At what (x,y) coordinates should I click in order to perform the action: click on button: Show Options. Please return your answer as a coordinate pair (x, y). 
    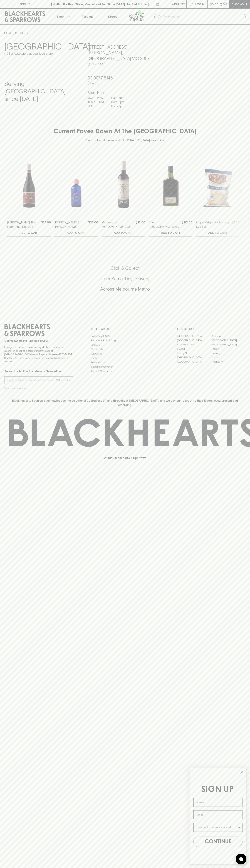
    Looking at the image, I should click on (239, 827).